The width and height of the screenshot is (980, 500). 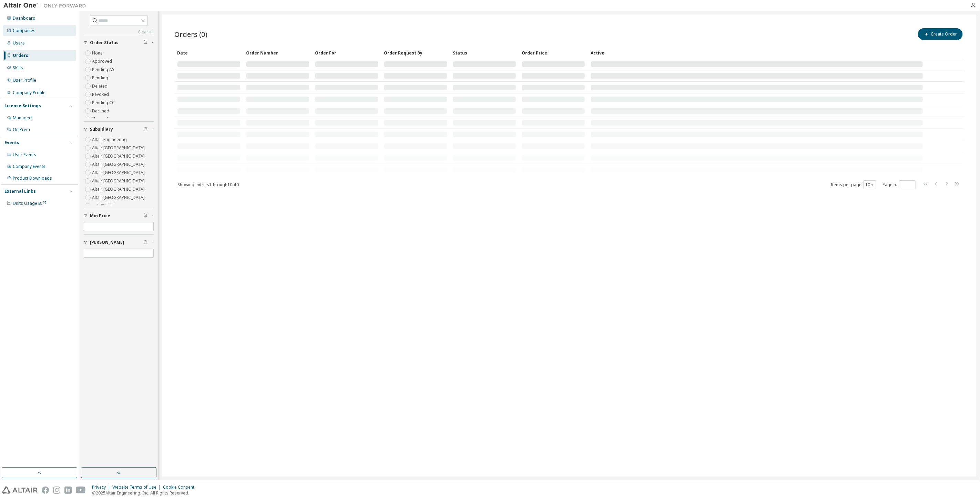 I want to click on label: Altair Engineering, so click(x=110, y=140).